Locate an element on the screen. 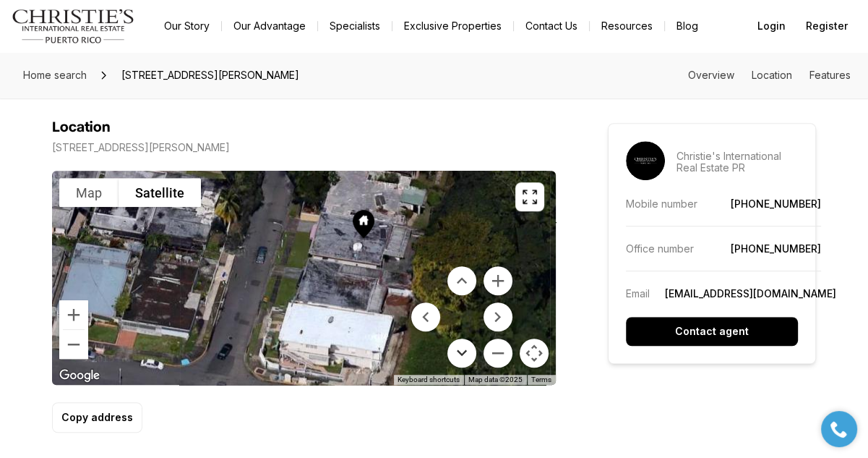  p: Copy address is located at coordinates (97, 417).